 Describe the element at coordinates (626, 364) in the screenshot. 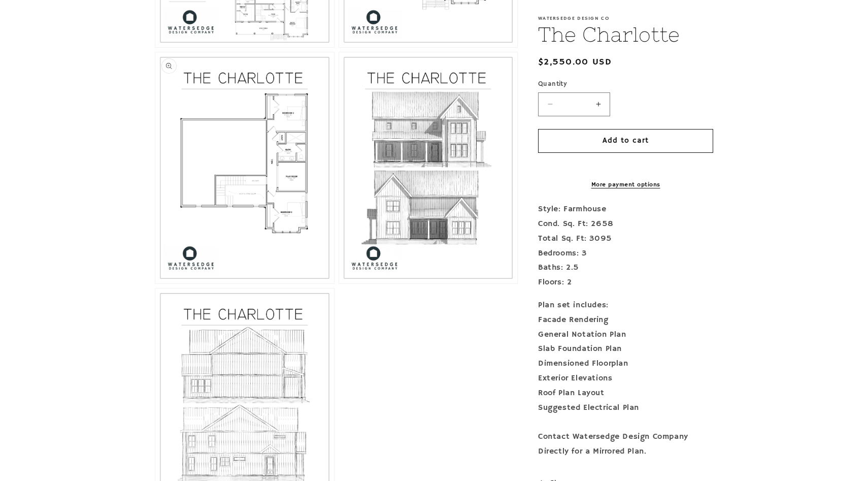

I see `div: Dimensioned Floorplan` at that location.